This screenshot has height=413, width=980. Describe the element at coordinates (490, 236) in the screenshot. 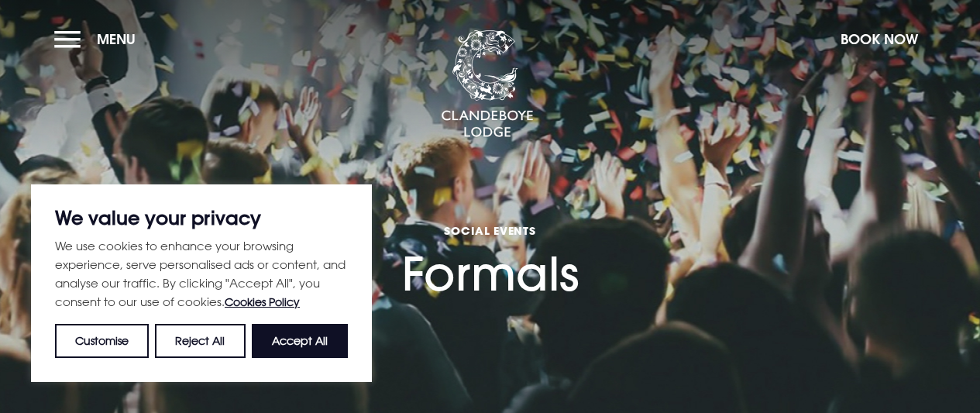

I see `h1: Formals` at that location.